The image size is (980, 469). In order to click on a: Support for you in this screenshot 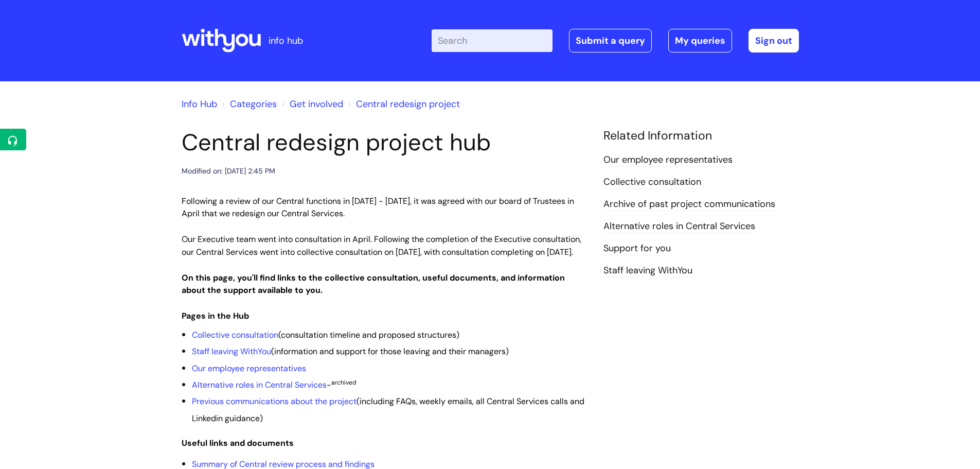, I will do `click(637, 249)`.